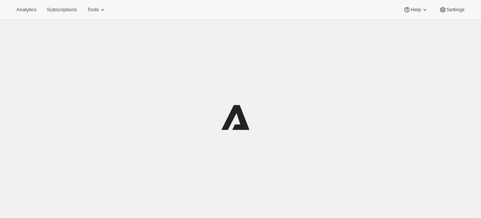 This screenshot has width=481, height=218. I want to click on span: Settings, so click(456, 10).